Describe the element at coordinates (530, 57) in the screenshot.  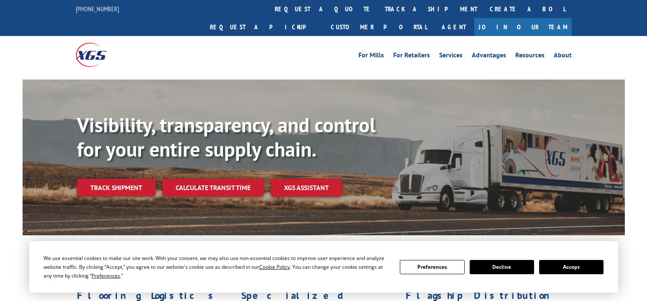
I see `a: Resources` at that location.